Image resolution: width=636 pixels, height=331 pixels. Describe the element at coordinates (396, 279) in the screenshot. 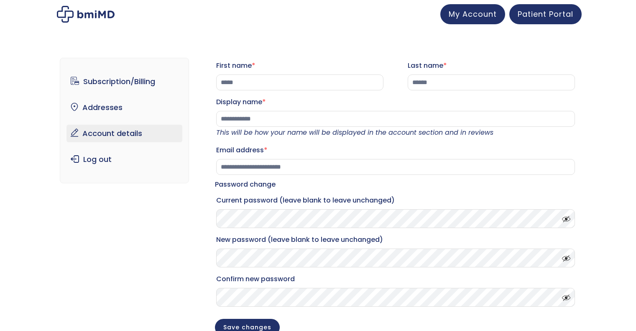

I see `label: Confirm new password` at that location.